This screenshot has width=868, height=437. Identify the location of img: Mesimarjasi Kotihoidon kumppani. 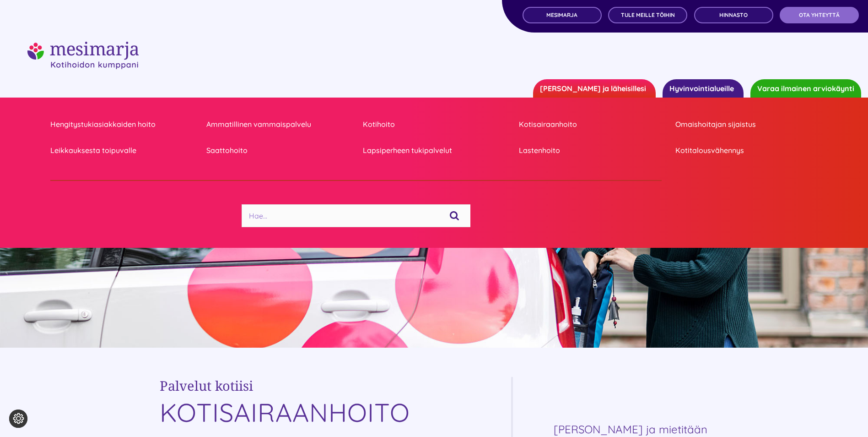
(83, 56).